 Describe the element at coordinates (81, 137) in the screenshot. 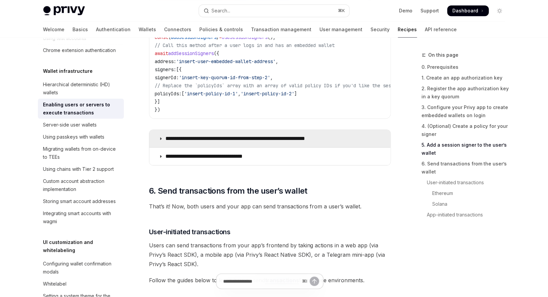

I see `a: Using passkeys with wallets` at that location.